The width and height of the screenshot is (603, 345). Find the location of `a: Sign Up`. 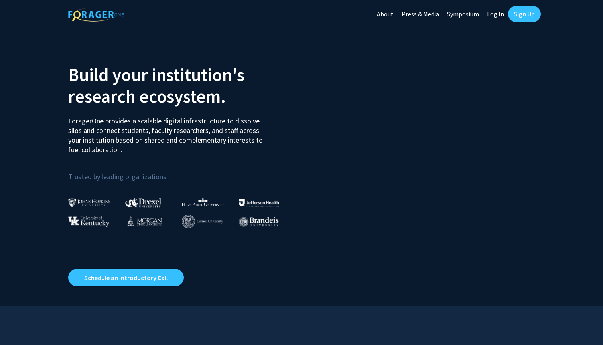

a: Sign Up is located at coordinates (525, 14).